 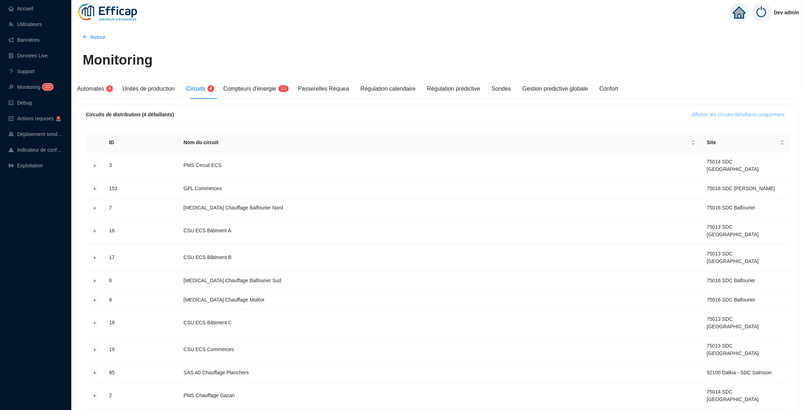 I want to click on span: Actions requises 🚨, so click(x=39, y=118).